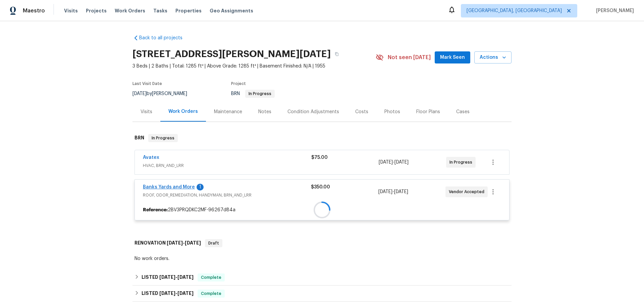  What do you see at coordinates (214, 243) in the screenshot?
I see `span: Draft` at bounding box center [214, 243].